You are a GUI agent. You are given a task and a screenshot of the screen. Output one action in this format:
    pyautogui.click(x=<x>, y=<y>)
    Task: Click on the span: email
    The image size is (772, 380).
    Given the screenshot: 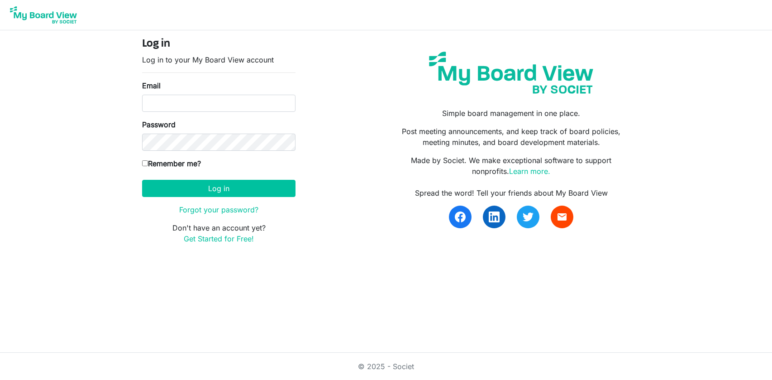 What is the action you would take?
    pyautogui.click(x=562, y=217)
    